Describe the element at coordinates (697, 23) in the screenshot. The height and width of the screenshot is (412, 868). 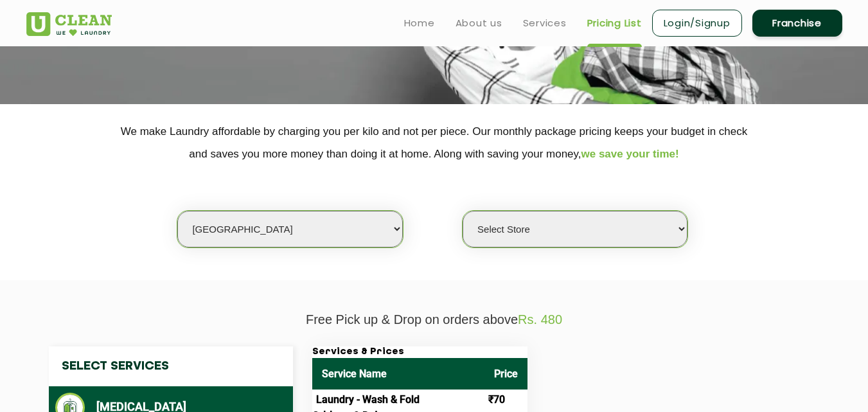
I see `a: Login/Signup` at that location.